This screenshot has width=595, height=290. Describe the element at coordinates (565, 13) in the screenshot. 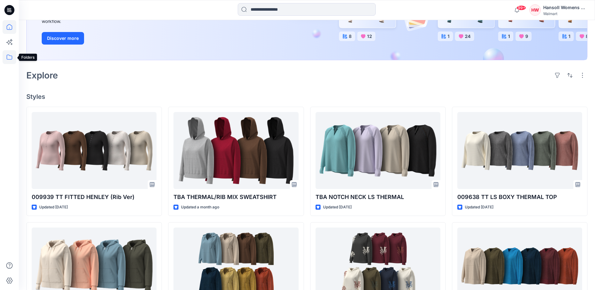

I see `div: Walmart` at that location.